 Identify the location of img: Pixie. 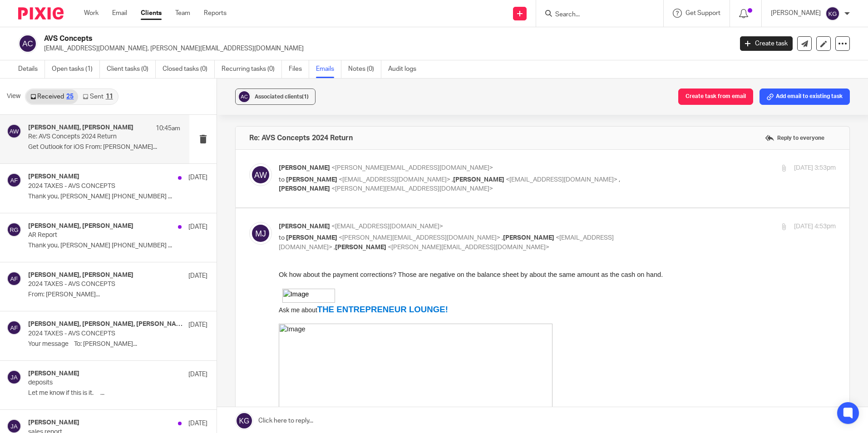
(41, 13).